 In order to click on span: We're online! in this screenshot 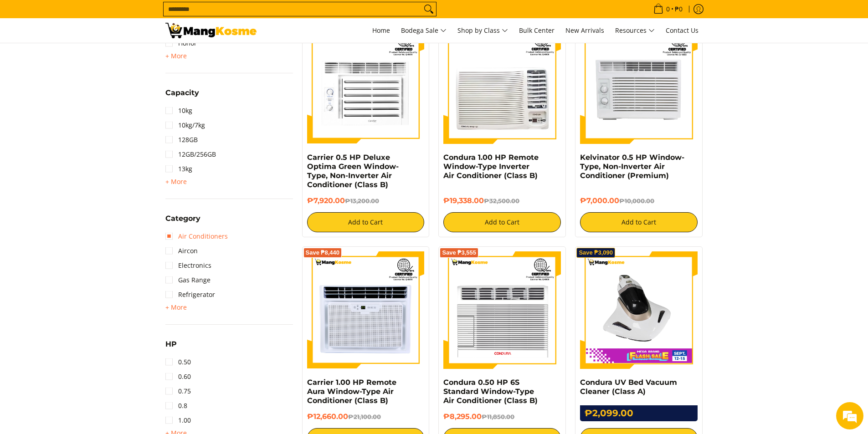, I will do `click(89, 161)`.